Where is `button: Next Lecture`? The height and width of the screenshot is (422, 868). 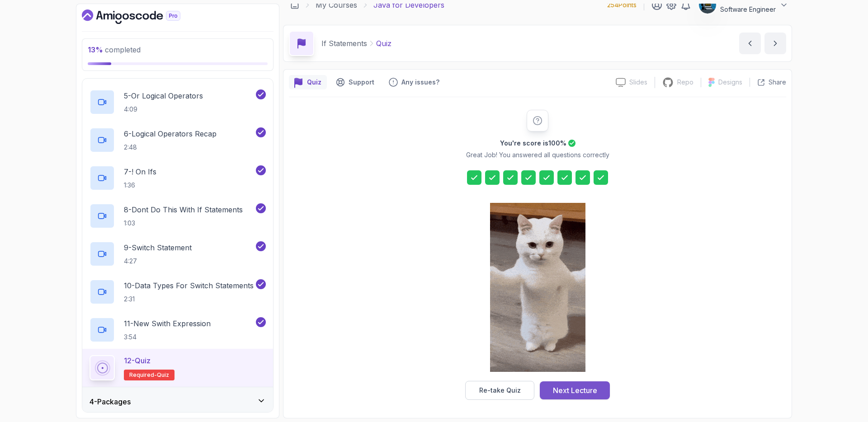
button: Next Lecture is located at coordinates (575, 390).